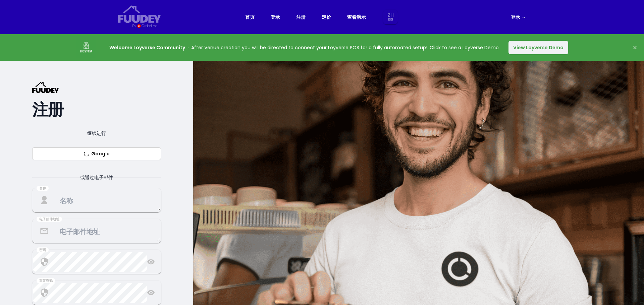  Describe the element at coordinates (96, 178) in the screenshot. I see `span: 或通过电子邮件` at that location.